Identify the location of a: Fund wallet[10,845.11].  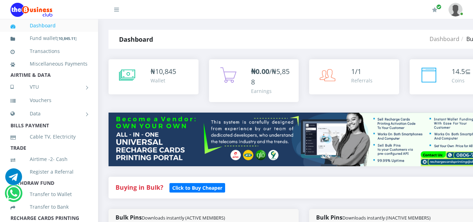
(49, 38).